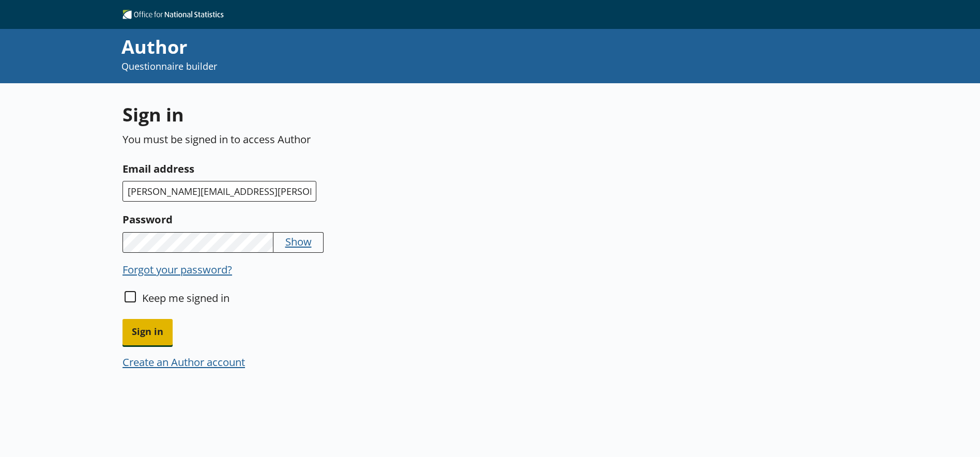  What do you see at coordinates (184, 362) in the screenshot?
I see `button: Create an Author account` at bounding box center [184, 362].